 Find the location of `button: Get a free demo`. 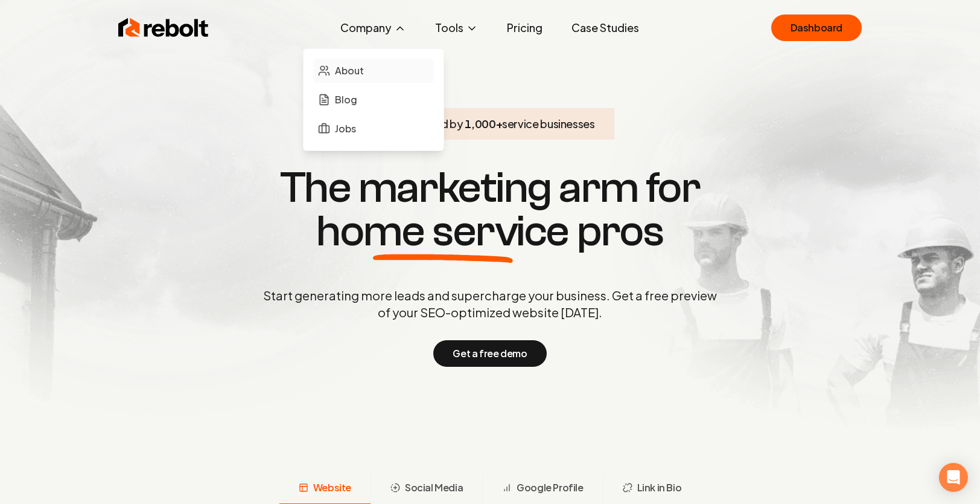

button: Get a free demo is located at coordinates (490, 353).